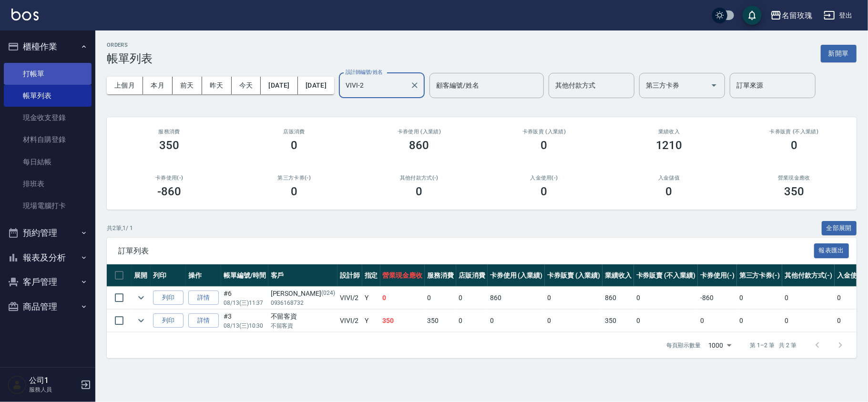  I want to click on button: 昨天, so click(217, 85).